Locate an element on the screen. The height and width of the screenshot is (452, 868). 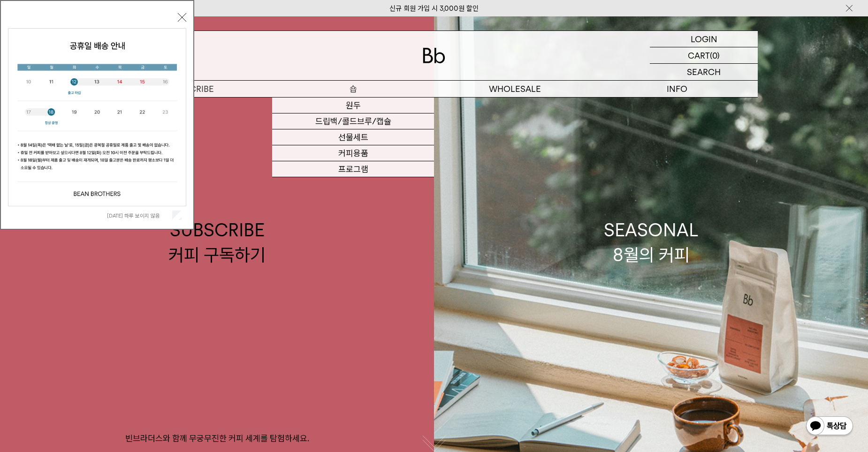
p: WHOLESALE is located at coordinates (515, 88).